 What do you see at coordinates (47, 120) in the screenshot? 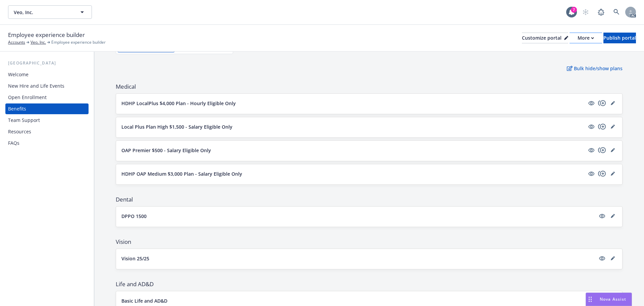
I see `a: Team Support` at bounding box center [47, 120].